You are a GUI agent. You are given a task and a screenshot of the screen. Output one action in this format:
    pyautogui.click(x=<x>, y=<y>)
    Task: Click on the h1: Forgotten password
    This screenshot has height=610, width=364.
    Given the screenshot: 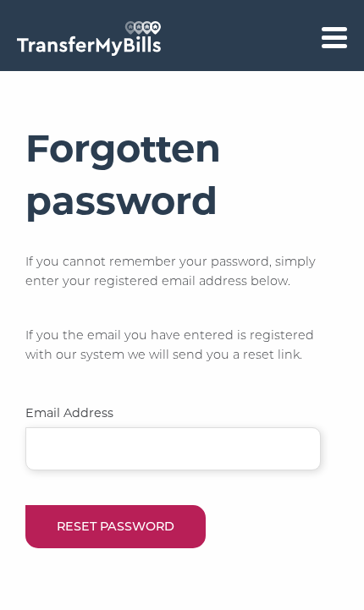 What is the action you would take?
    pyautogui.click(x=182, y=174)
    